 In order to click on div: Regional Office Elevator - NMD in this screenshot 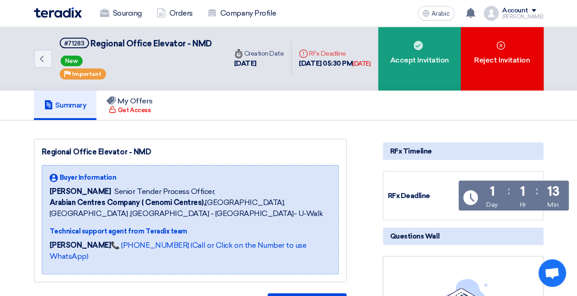, I will do `click(190, 152)`.